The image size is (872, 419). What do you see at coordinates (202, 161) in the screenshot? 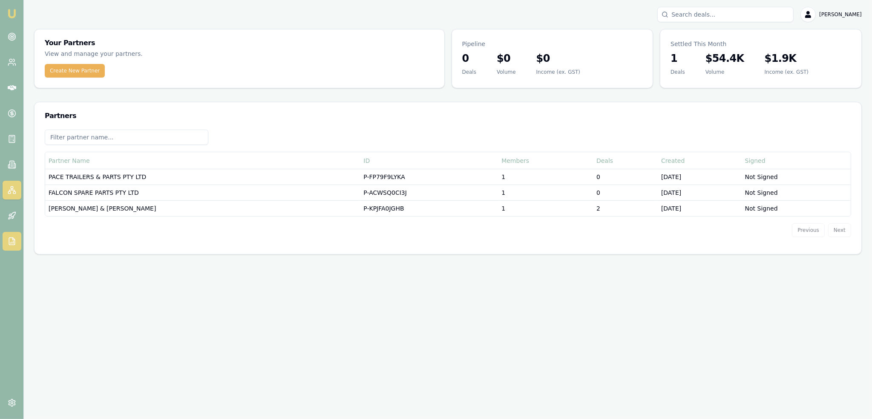
I see `div: Partner Name` at bounding box center [202, 161].